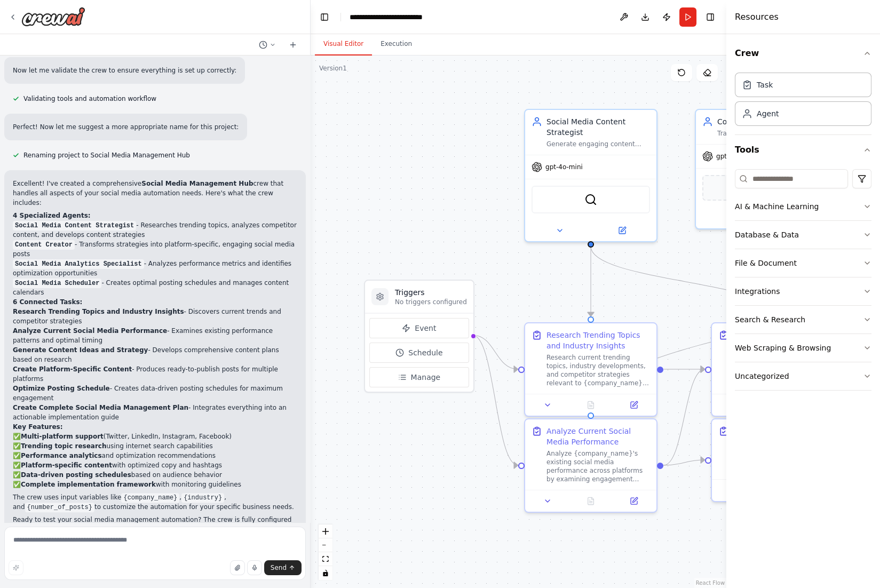  I want to click on strong: Create Complete Social Media Management Plan, so click(101, 407).